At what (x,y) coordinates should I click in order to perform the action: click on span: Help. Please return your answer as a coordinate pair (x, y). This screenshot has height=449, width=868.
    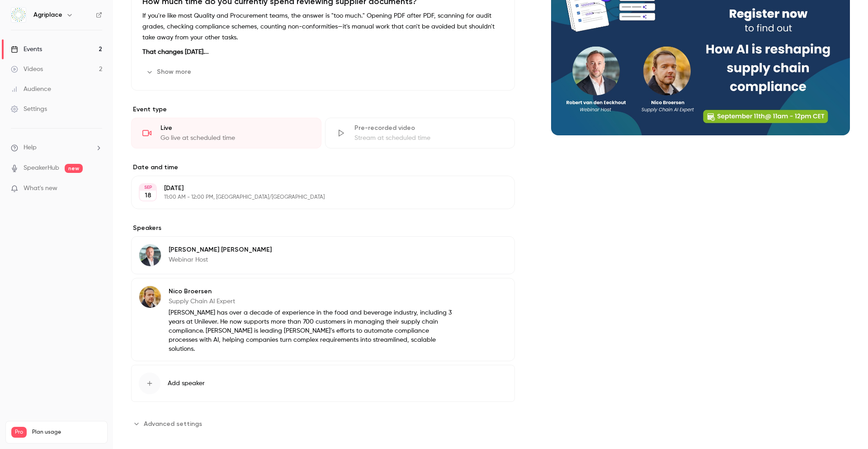
    Looking at the image, I should click on (30, 147).